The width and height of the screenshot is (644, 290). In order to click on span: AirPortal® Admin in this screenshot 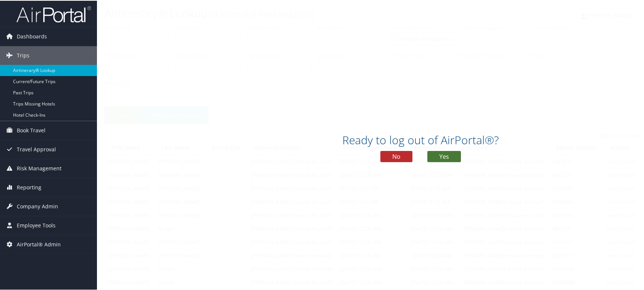, I will do `click(39, 243)`.